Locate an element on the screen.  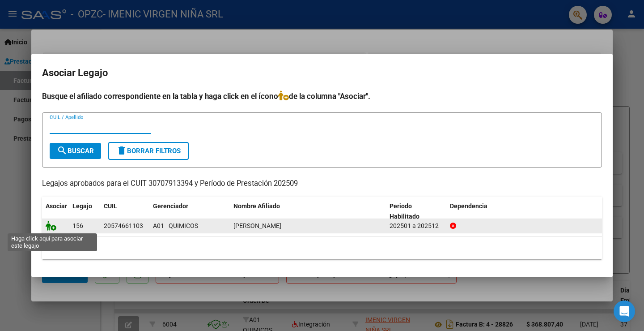
datatable-header-cell: Asociar is located at coordinates (56, 211).